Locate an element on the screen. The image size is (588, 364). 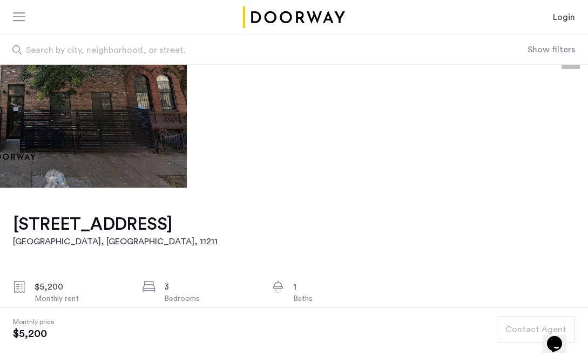
img: logo is located at coordinates (294, 17).